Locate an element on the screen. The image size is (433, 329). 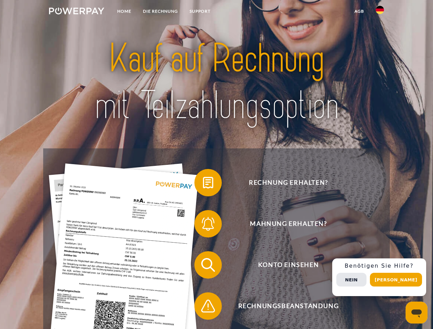
img: qb_bill.svg is located at coordinates (208, 183).